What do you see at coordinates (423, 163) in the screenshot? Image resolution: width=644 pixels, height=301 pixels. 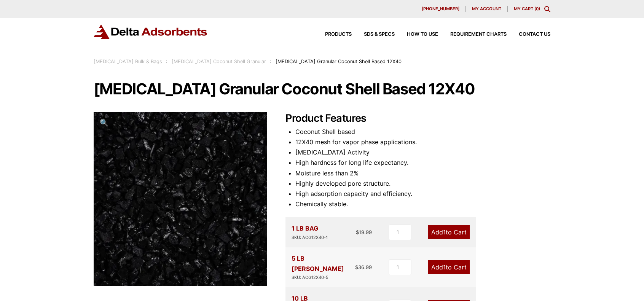 I see `li: High hardness for long life expectancy.` at bounding box center [423, 163].